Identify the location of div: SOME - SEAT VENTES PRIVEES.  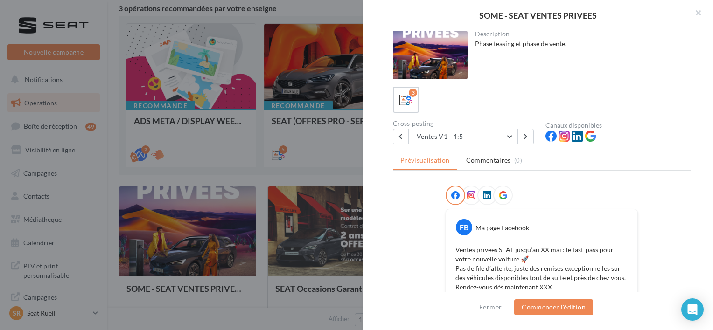
(538, 15).